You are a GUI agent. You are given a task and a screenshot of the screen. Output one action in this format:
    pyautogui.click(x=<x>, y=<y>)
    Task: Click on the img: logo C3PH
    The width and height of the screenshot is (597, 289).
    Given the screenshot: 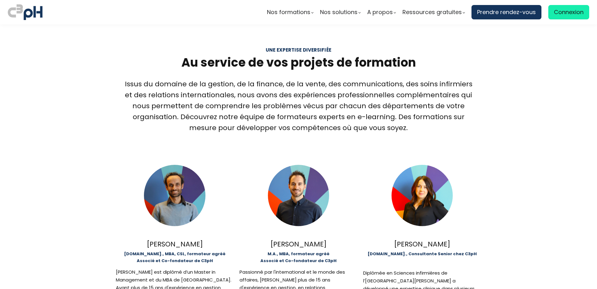 What is the action you would take?
    pyautogui.click(x=25, y=12)
    